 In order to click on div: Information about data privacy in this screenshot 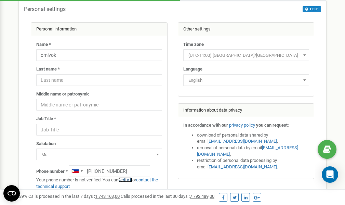, I will do `click(246, 110)`.